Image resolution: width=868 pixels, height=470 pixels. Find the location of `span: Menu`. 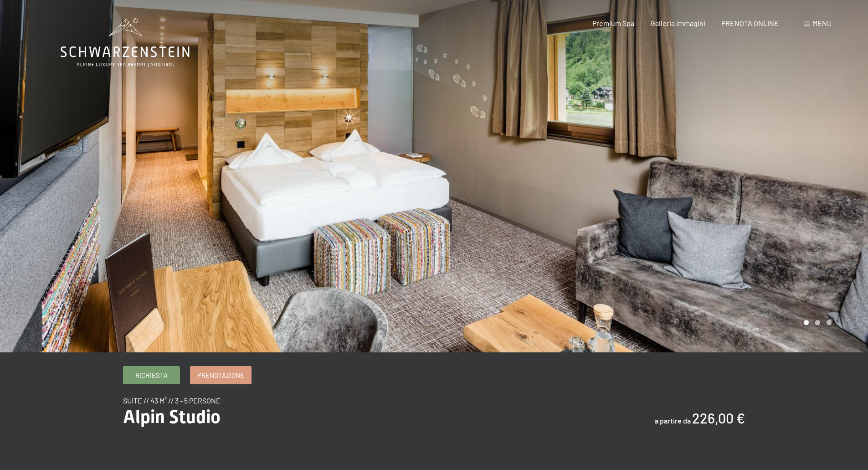

span: Menu is located at coordinates (822, 23).